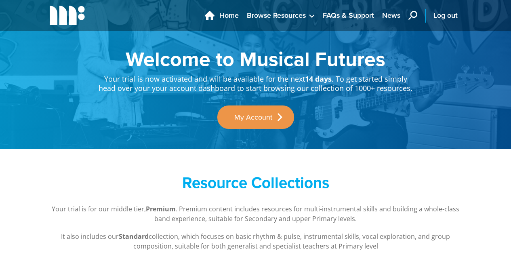 The image size is (511, 255). What do you see at coordinates (256, 81) in the screenshot?
I see `p: Your trial is now activated and will be available for the next . To get started simply head over ...` at bounding box center [256, 81].